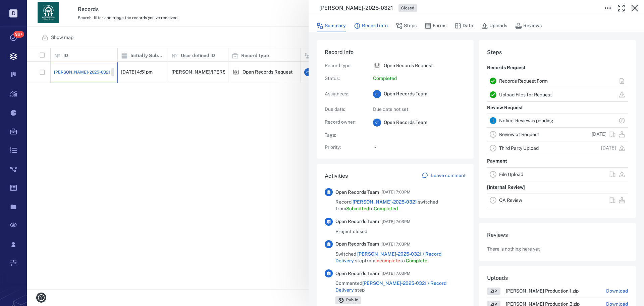 Image resolution: width=644 pixels, height=306 pixels. What do you see at coordinates (358, 208) in the screenshot?
I see `span: Submitted` at bounding box center [358, 208].